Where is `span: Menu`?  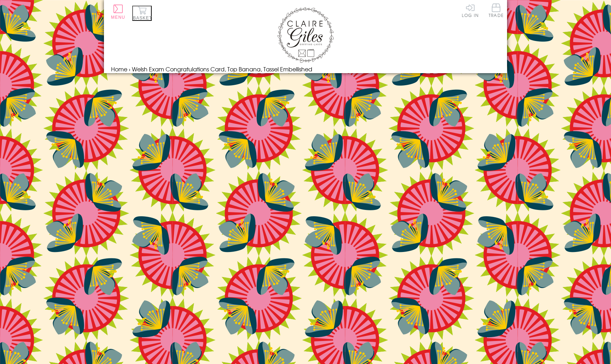
span: Menu is located at coordinates (118, 17).